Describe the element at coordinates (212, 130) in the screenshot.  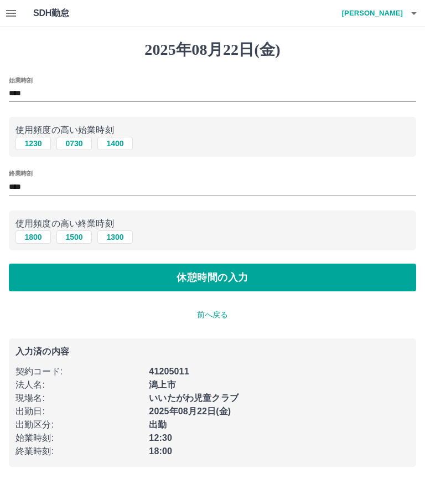
I see `p: 使用頻度の高い始業時刻` at that location.